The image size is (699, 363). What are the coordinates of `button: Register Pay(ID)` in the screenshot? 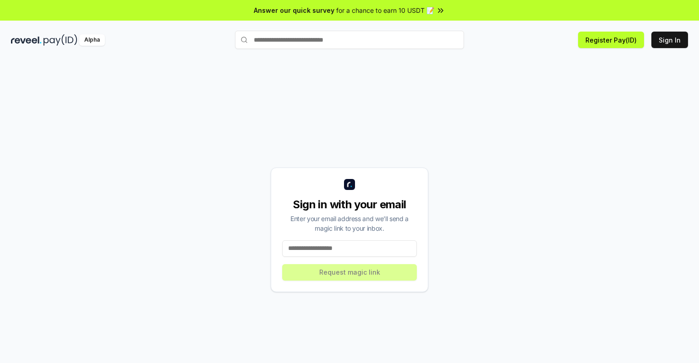 It's located at (611, 40).